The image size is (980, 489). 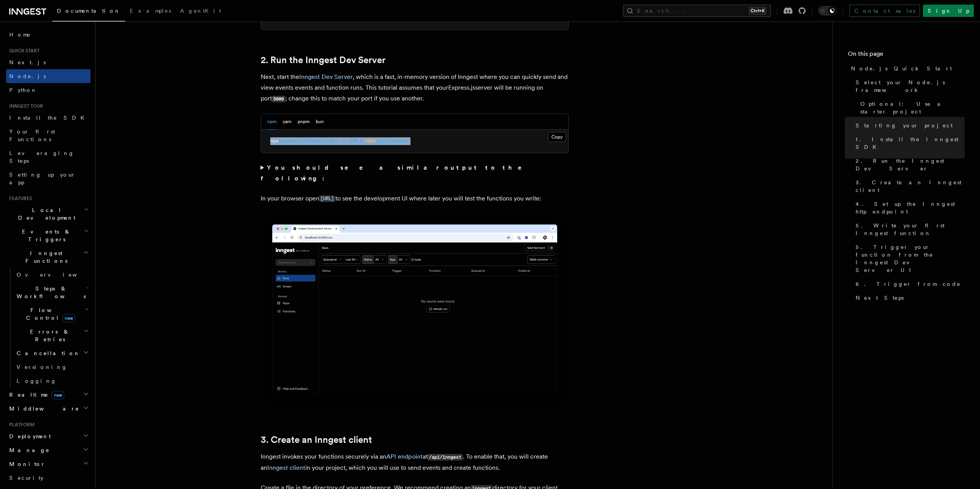 I want to click on span: Your first Functions, so click(x=32, y=136).